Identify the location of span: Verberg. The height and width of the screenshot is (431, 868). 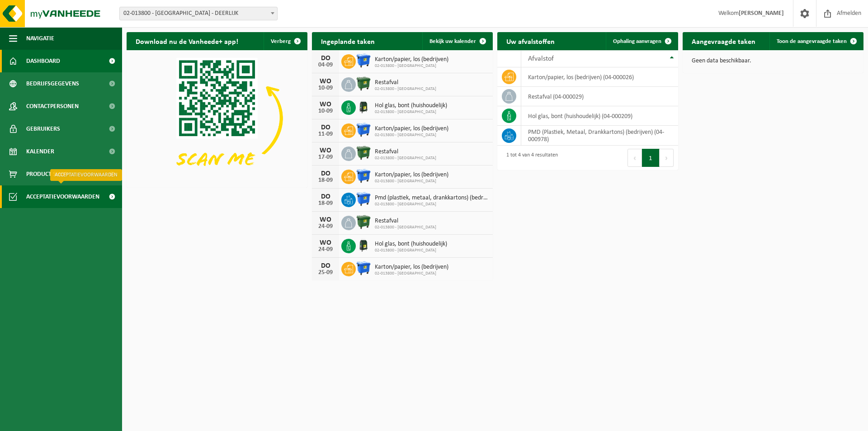
(281, 41).